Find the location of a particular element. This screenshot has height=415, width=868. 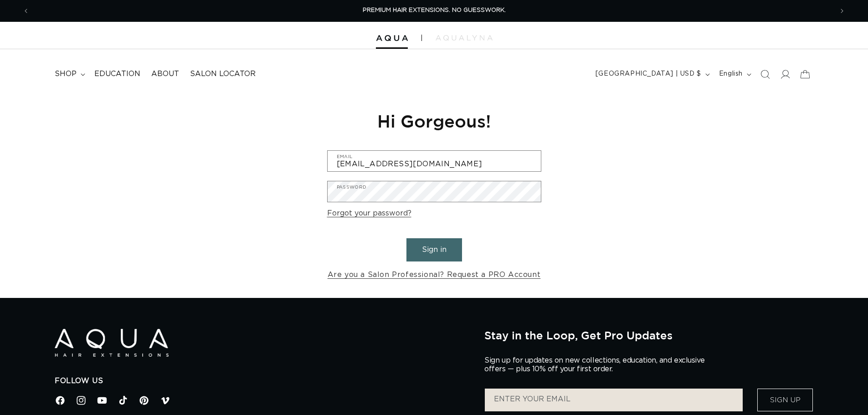

img: aqualyna.com is located at coordinates (464, 38).